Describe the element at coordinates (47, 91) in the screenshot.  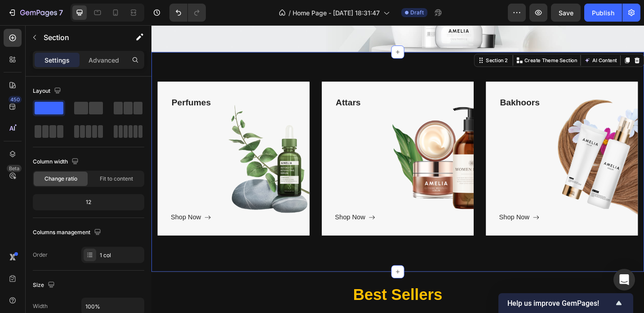
I see `div: Layout` at that location.